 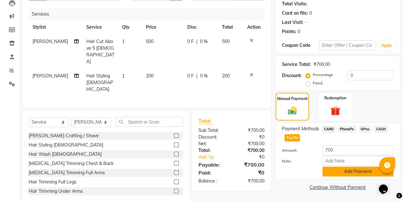 What do you see at coordinates (149, 122) in the screenshot?
I see `input: Search or Scan` at bounding box center [149, 122].